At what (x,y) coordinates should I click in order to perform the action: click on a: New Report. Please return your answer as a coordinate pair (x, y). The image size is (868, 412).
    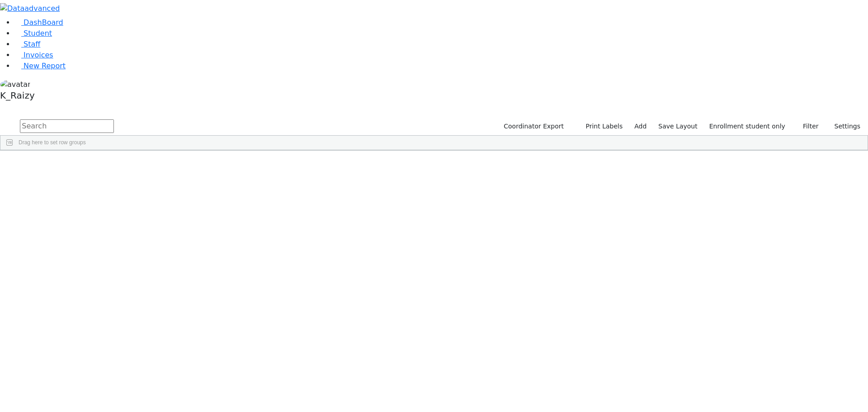
    Looking at the image, I should click on (40, 65).